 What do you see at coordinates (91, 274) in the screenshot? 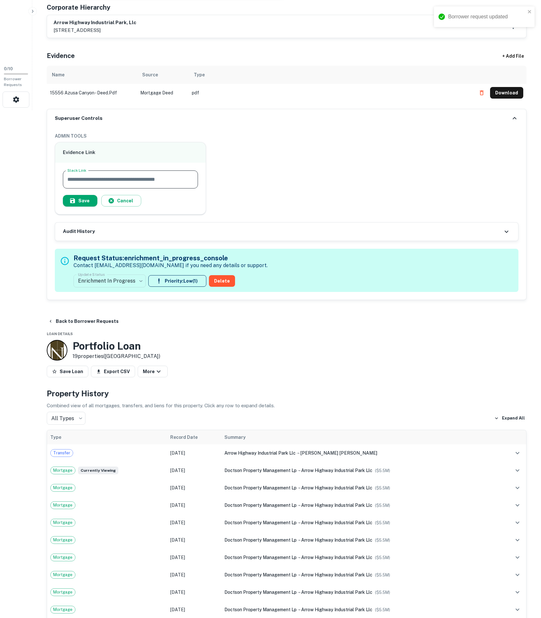
I see `label: Update Status` at bounding box center [91, 274].